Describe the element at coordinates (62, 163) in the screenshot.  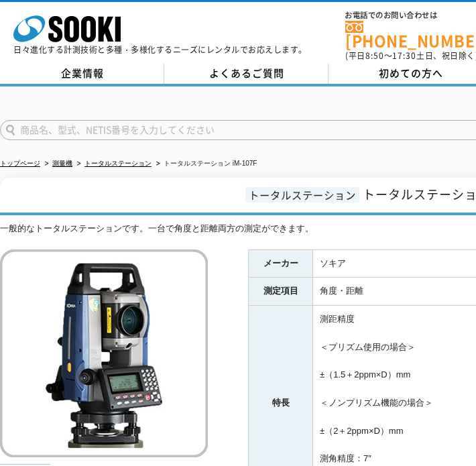
I see `a: 測量機` at that location.